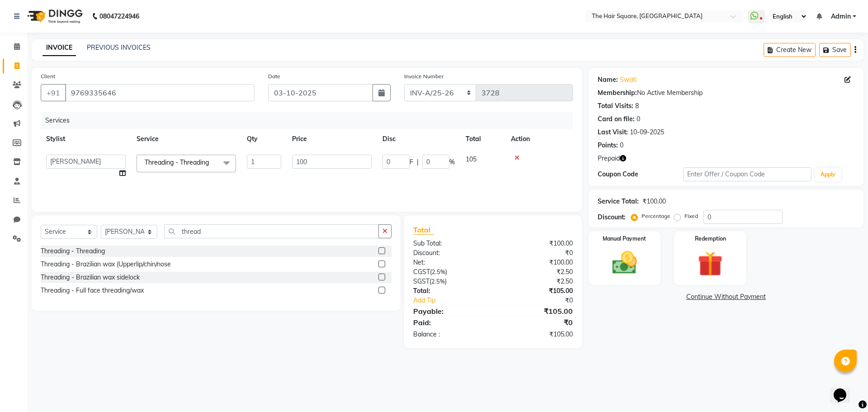 This screenshot has width=868, height=412. Describe the element at coordinates (274, 76) in the screenshot. I see `label: Date` at that location.